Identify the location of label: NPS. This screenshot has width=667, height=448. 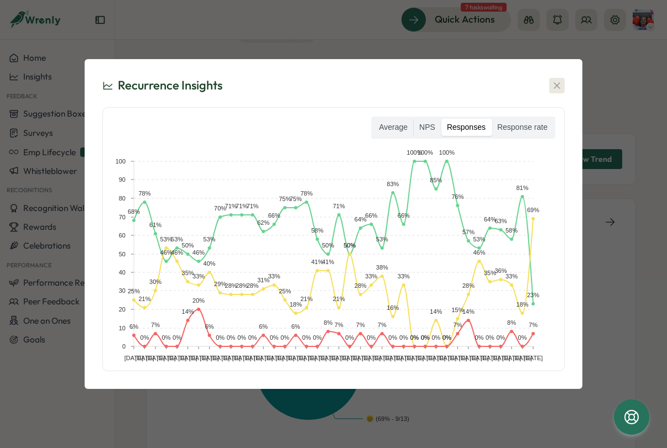
(427, 128).